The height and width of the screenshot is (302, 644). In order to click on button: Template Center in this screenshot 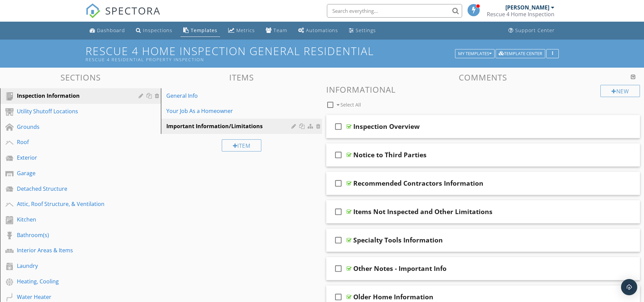, I will do `click(521, 54)`.